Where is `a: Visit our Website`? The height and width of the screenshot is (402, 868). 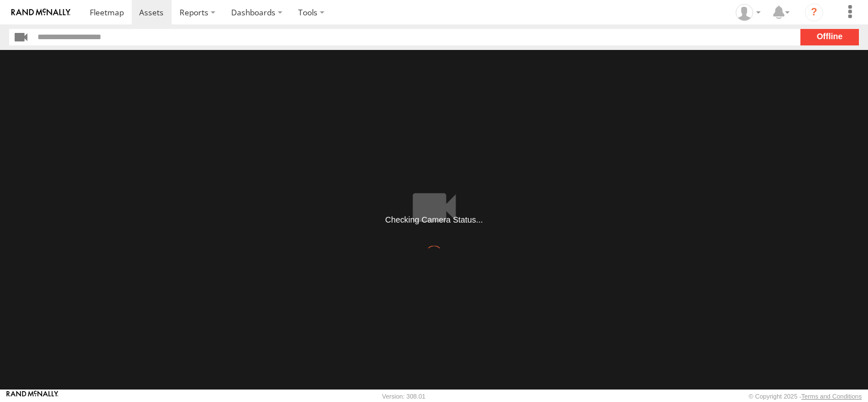 a: Visit our Website is located at coordinates (32, 396).